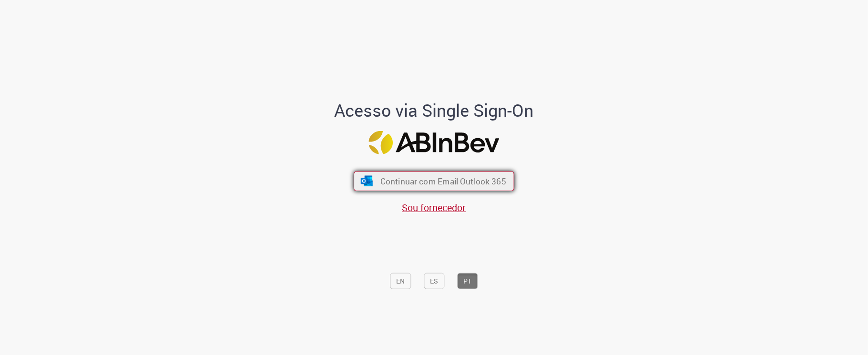 The height and width of the screenshot is (355, 868). Describe the element at coordinates (443, 181) in the screenshot. I see `span: Continuar com Email Outlook 365` at that location.